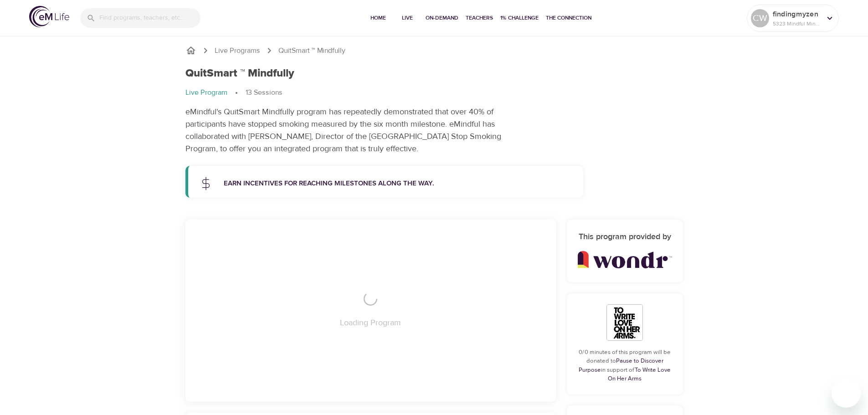 Image resolution: width=868 pixels, height=415 pixels. Describe the element at coordinates (624, 237) in the screenshot. I see `h6: This program provided by` at that location.